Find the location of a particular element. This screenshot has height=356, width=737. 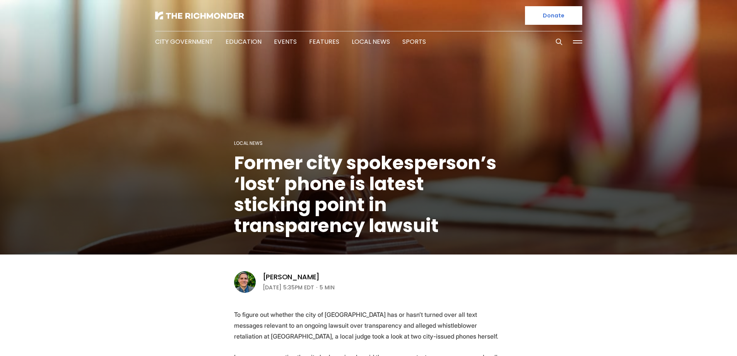

img: Graham Moomaw is located at coordinates (245, 282).